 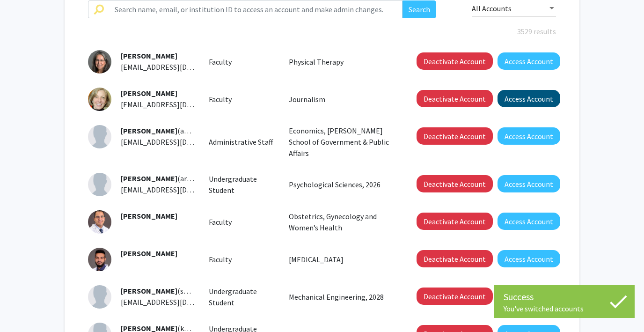 What do you see at coordinates (242, 142) in the screenshot?
I see `div: Administrative Staff` at bounding box center [242, 142].